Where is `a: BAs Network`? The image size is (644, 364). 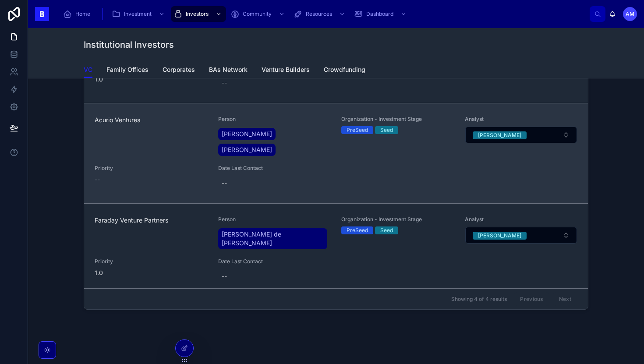 a: BAs Network is located at coordinates (228, 70).